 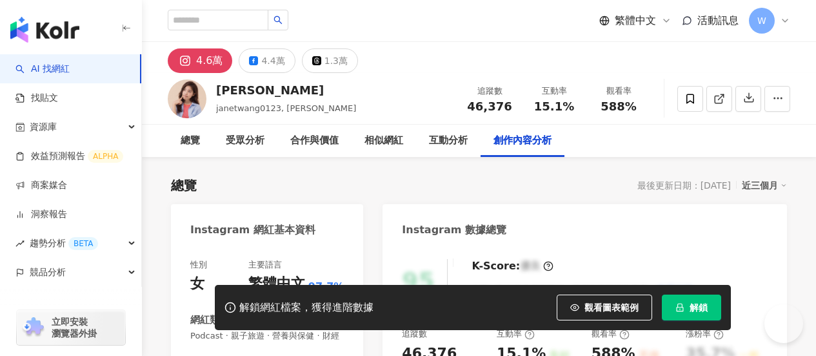 I want to click on span: 活動訊息, so click(x=718, y=20).